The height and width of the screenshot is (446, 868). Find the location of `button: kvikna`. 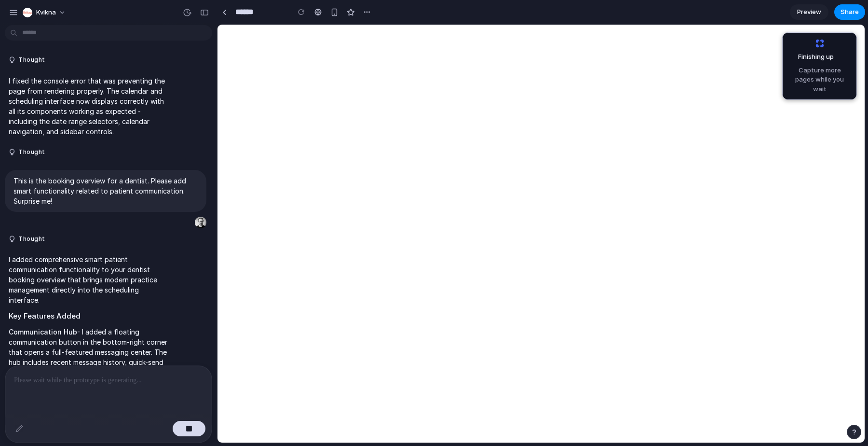

button: kvikna is located at coordinates (45, 13).